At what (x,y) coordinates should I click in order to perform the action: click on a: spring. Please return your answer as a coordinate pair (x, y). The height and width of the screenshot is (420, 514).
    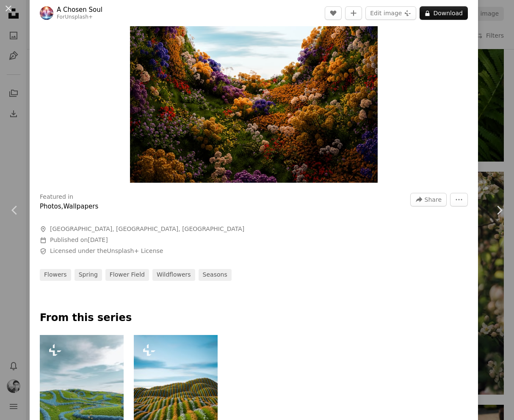
    Looking at the image, I should click on (88, 275).